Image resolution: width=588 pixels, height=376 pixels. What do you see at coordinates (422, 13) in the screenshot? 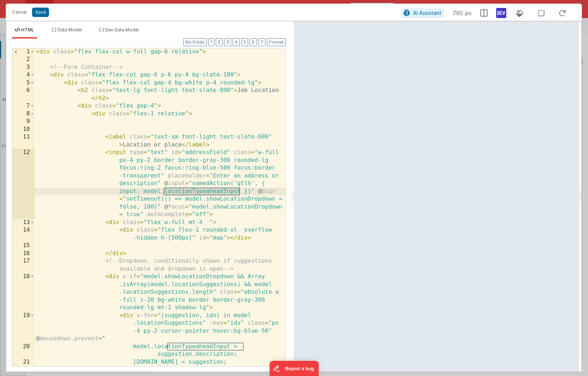
I see `button: AI Assistant` at bounding box center [422, 13].